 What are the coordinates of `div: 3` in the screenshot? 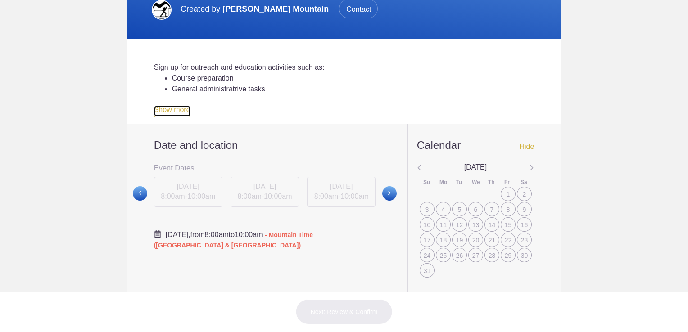 It's located at (427, 209).